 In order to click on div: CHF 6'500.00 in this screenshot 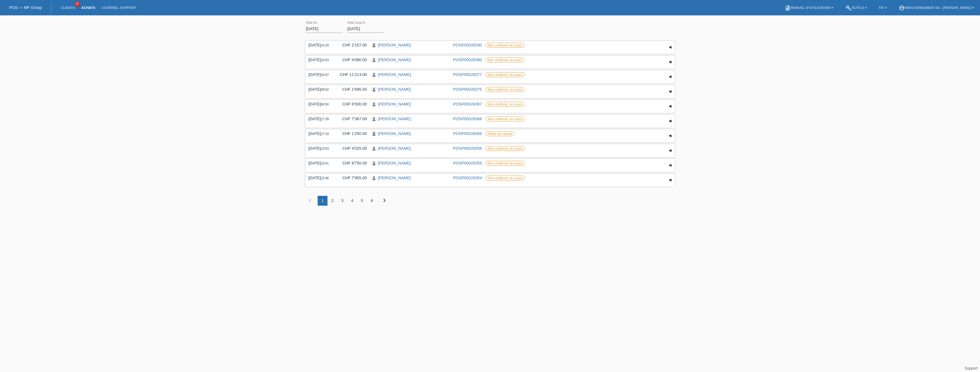, I will do `click(352, 104)`.